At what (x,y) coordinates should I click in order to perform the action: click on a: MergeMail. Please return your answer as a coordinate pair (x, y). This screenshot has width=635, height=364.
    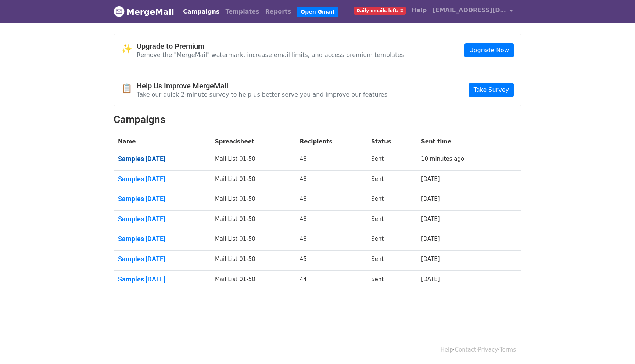
    Looking at the image, I should click on (143, 12).